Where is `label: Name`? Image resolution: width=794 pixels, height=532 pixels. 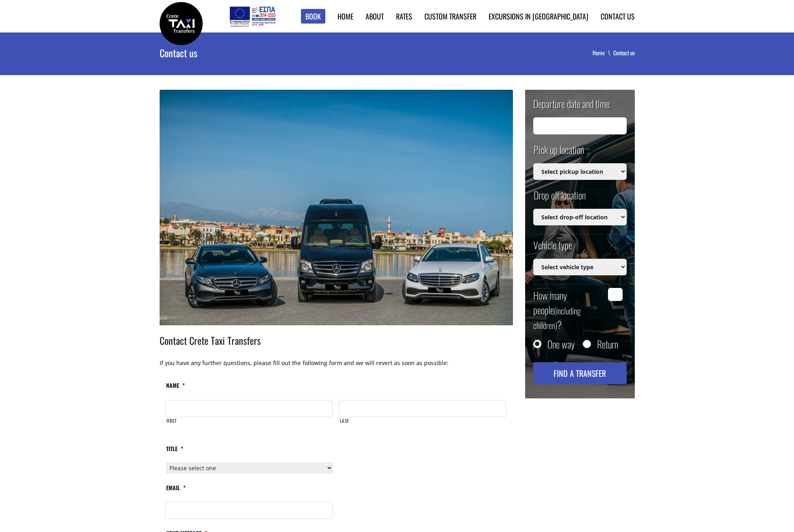
label: Name is located at coordinates (175, 389).